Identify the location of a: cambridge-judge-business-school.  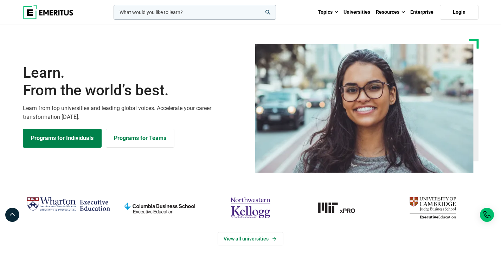
(433, 208).